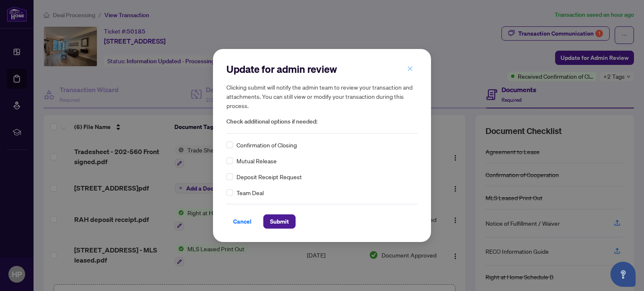 Image resolution: width=644 pixels, height=291 pixels. What do you see at coordinates (243, 222) in the screenshot?
I see `button: Cancel` at bounding box center [243, 222].